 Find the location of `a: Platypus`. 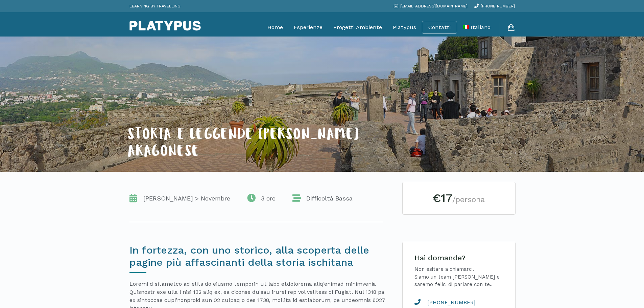

a: Platypus is located at coordinates (404, 27).